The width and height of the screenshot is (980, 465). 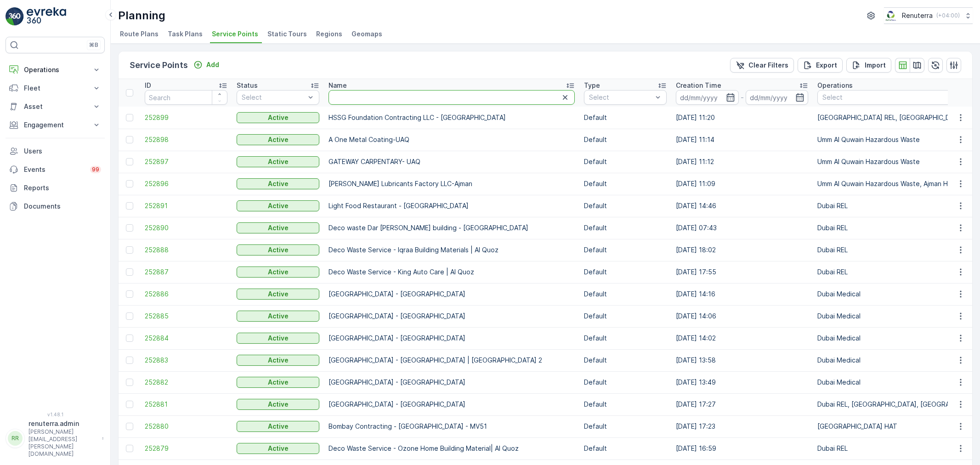 I want to click on button: Renuterra(+04:00), so click(x=928, y=16).